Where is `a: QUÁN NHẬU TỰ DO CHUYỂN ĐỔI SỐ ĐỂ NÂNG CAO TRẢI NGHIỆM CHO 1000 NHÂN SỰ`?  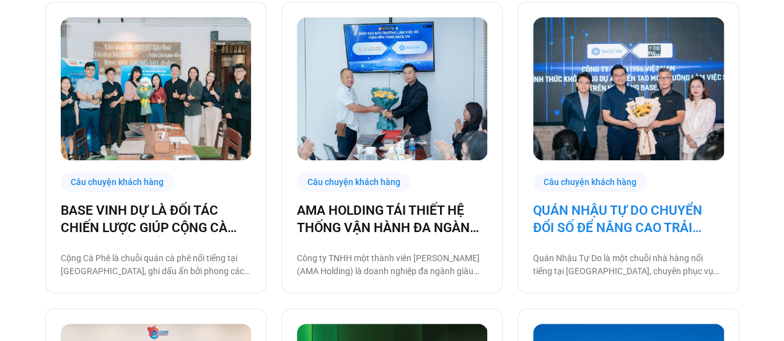 a: QUÁN NHẬU TỰ DO CHUYỂN ĐỔI SỐ ĐỂ NÂNG CAO TRẢI NGHIỆM CHO 1000 NHÂN SỰ is located at coordinates (628, 219).